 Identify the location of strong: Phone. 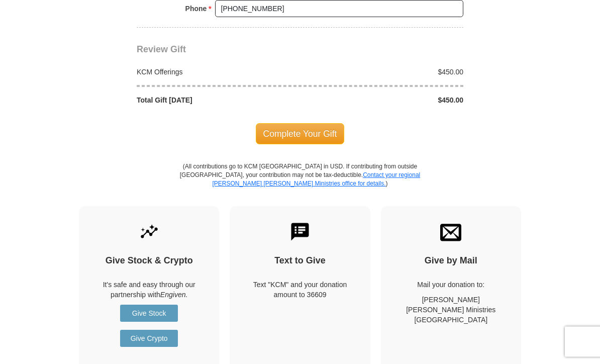
(196, 9).